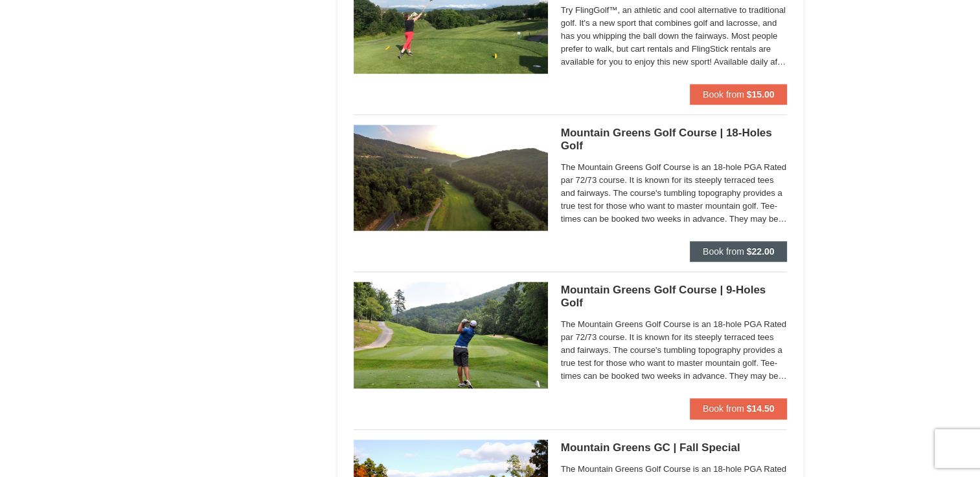 This screenshot has height=477, width=980. What do you see at coordinates (761, 251) in the screenshot?
I see `strong: $22.00` at bounding box center [761, 251].